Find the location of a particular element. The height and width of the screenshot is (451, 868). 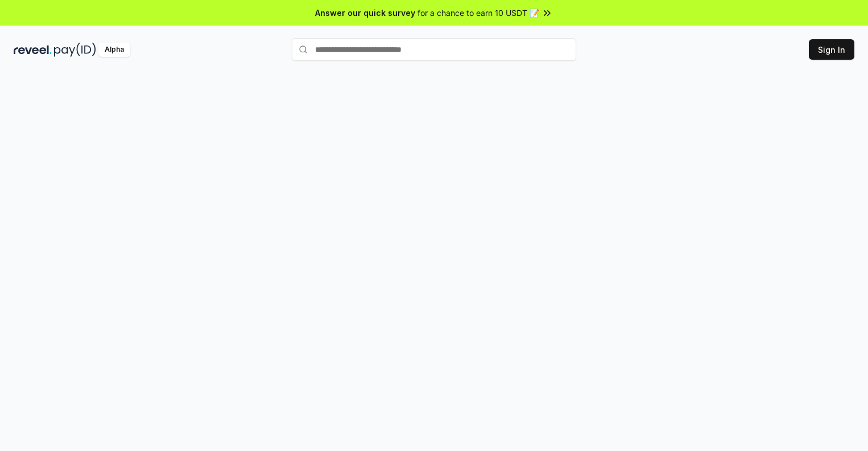

span: Answer our quick survey is located at coordinates (365, 12).